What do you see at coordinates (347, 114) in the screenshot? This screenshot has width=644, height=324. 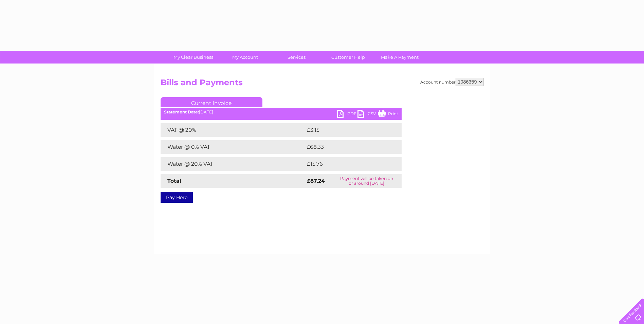 I see `a: PDF` at bounding box center [347, 114].